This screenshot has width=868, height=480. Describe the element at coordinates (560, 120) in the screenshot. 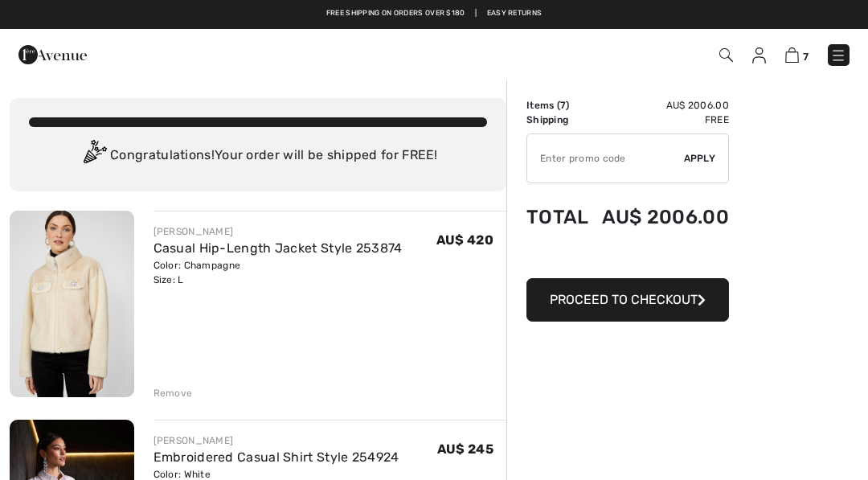

I see `td: Shipping` at that location.